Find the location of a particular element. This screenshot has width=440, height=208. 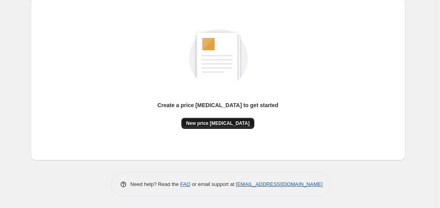

span: or email support at is located at coordinates (213, 184).